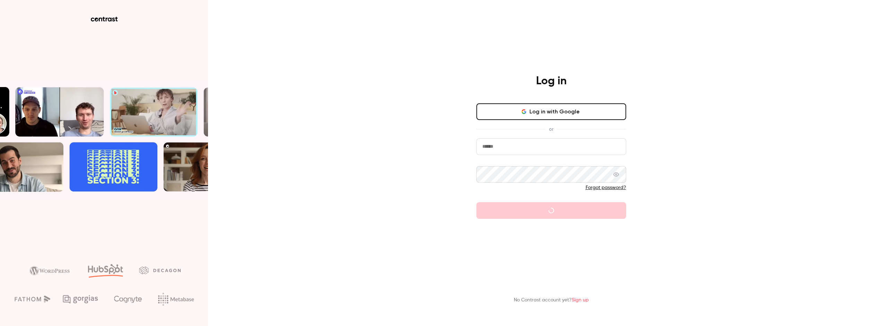 The image size is (872, 326). I want to click on p: No Contrast account yet?, so click(551, 300).